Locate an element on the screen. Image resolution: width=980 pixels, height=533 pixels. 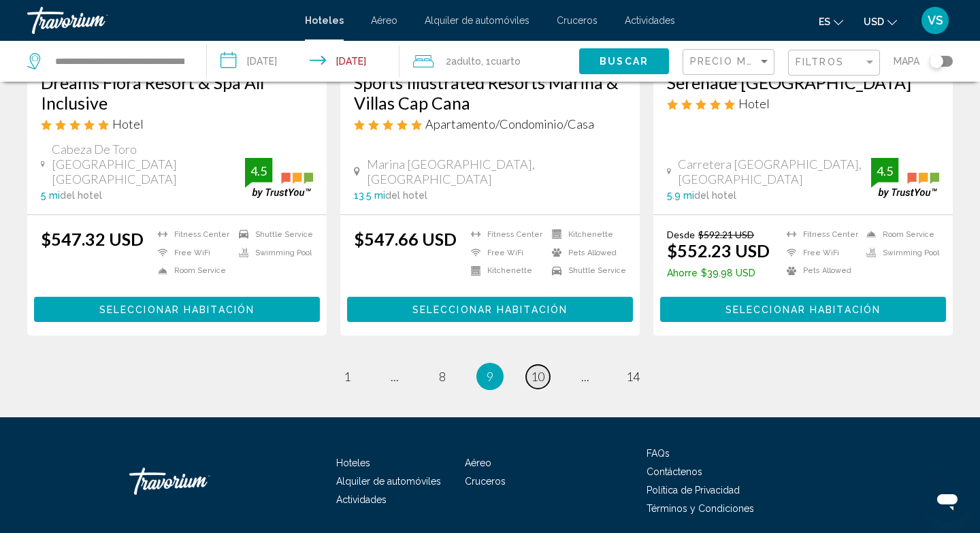
span: Desde is located at coordinates (681, 234).